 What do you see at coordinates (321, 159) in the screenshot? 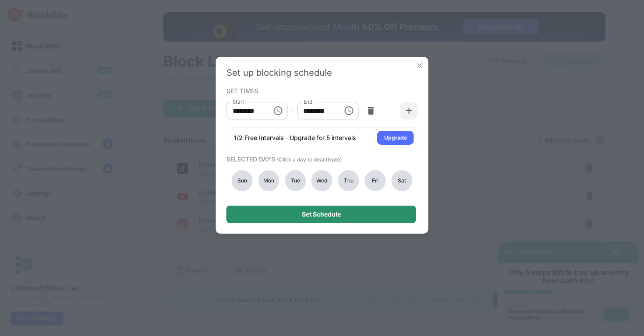
I see `div: SELECTED DAYS` at bounding box center [321, 159].